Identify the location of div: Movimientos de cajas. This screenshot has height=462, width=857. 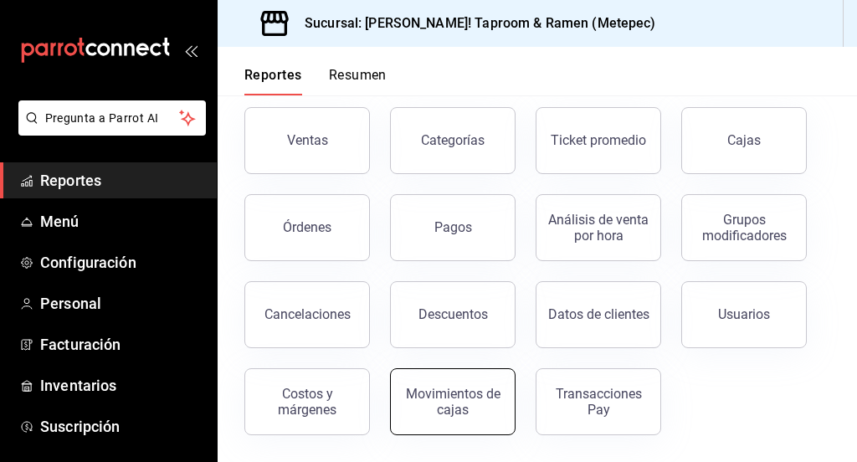
(453, 401).